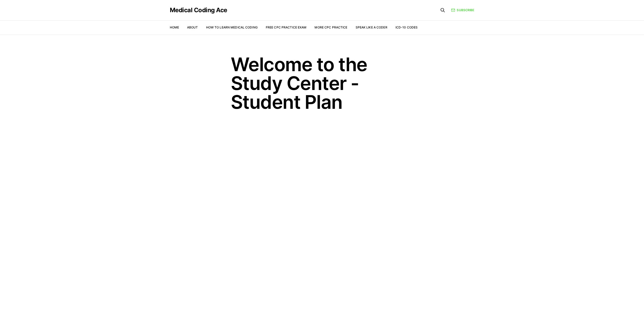  Describe the element at coordinates (371, 27) in the screenshot. I see `a: Speak Like a Coder` at that location.